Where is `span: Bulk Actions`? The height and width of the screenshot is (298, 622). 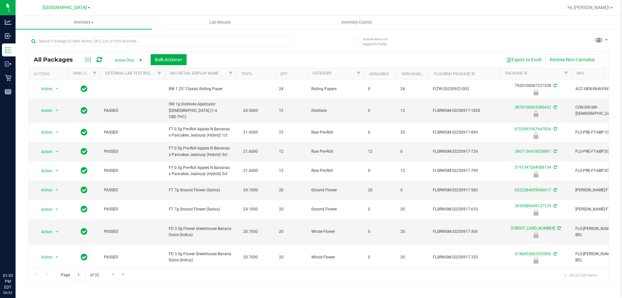 span: Bulk Actions is located at coordinates (168, 60).